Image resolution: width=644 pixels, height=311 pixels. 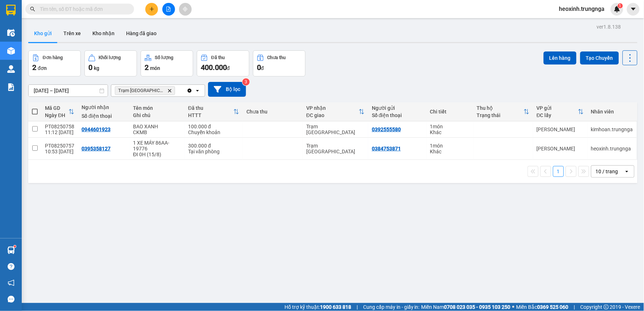 What do you see at coordinates (11, 283) in the screenshot?
I see `span: notification` at bounding box center [11, 283].